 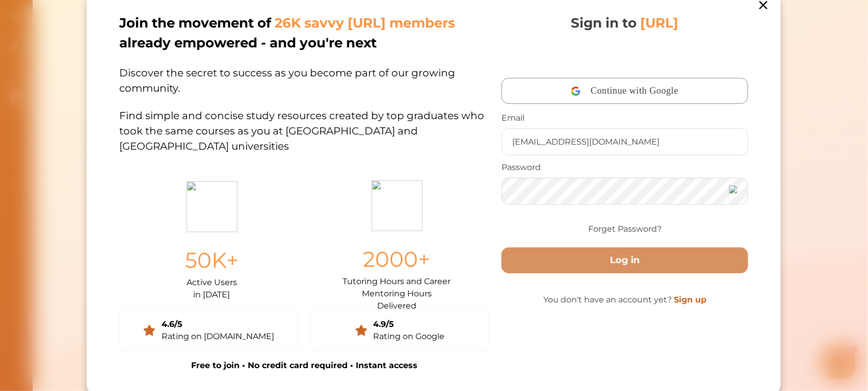 What do you see at coordinates (625, 142) in the screenshot?
I see `input: Enter your username or email` at bounding box center [625, 142].